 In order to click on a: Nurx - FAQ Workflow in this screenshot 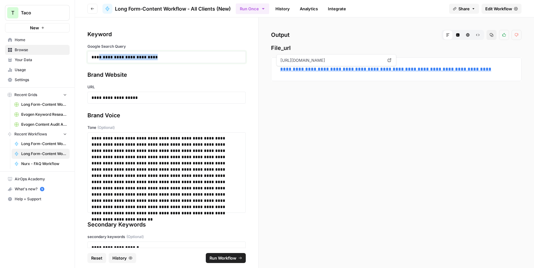, I will do `click(41, 164)`.